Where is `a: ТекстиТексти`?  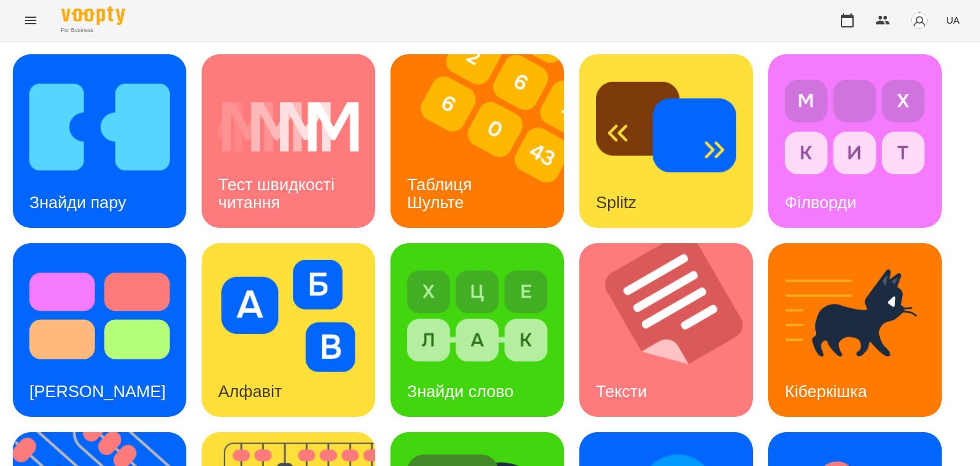
a: ТекстиТексти is located at coordinates (666, 330).